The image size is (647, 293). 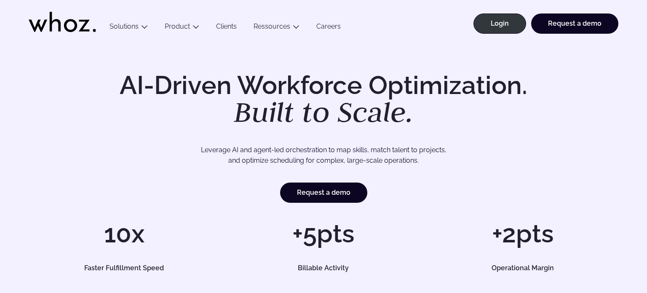 What do you see at coordinates (226, 28) in the screenshot?
I see `a: Clients` at bounding box center [226, 28].